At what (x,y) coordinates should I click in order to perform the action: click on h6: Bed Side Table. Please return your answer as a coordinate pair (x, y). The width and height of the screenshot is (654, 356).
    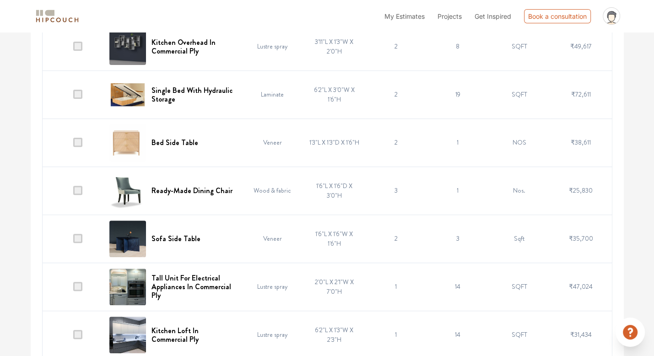
    Looking at the image, I should click on (175, 142).